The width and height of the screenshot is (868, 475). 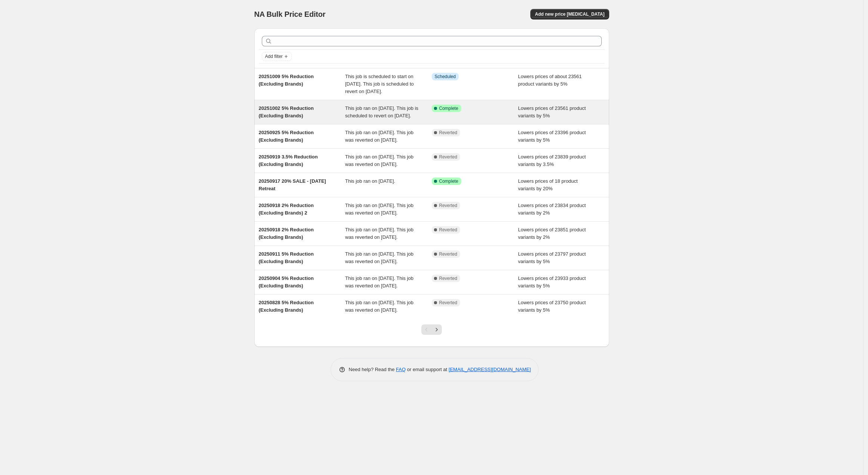 What do you see at coordinates (551, 136) in the screenshot?
I see `span: Lowers prices of 23396 product variants by 5%` at bounding box center [551, 136].